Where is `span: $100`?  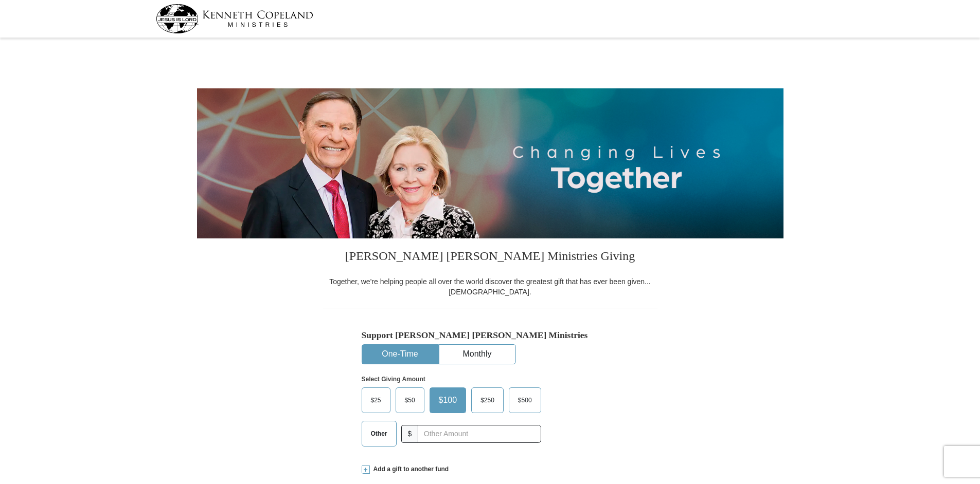 span: $100 is located at coordinates (448, 401).